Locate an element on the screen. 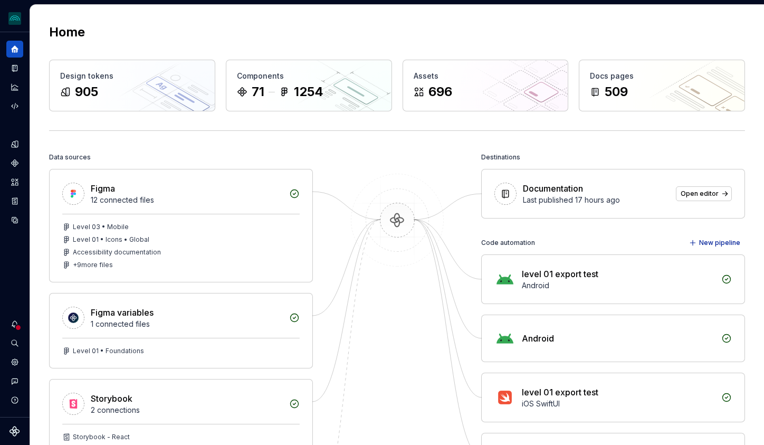 The width and height of the screenshot is (764, 445). a: Figma12 connected filesLevel 03 • MobileLevel 01 • Icons • GlobalAccessibility documentation+9mor... is located at coordinates (181, 225).